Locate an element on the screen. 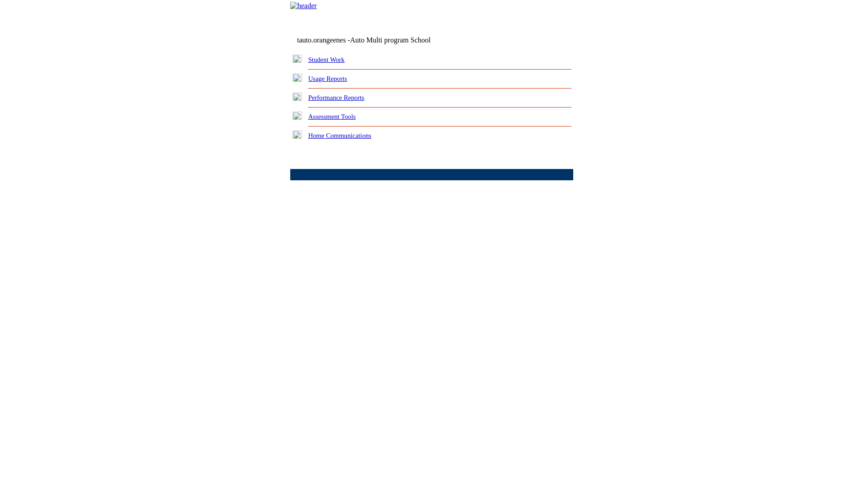 Image resolution: width=868 pixels, height=488 pixels. a: Student Work is located at coordinates (326, 59).